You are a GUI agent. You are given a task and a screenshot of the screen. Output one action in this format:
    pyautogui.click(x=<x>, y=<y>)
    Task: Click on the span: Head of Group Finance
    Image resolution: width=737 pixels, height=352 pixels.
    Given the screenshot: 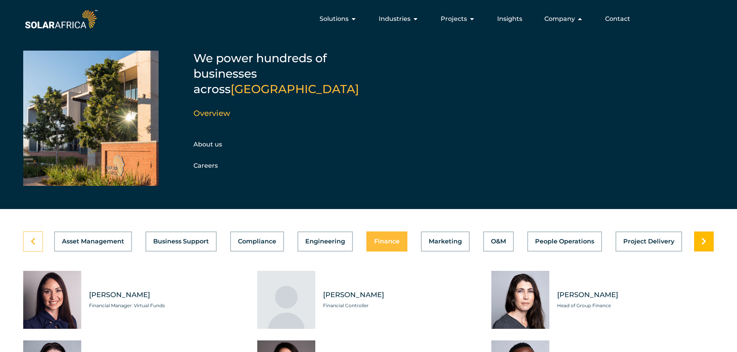 What is the action you would take?
    pyautogui.click(x=635, y=306)
    